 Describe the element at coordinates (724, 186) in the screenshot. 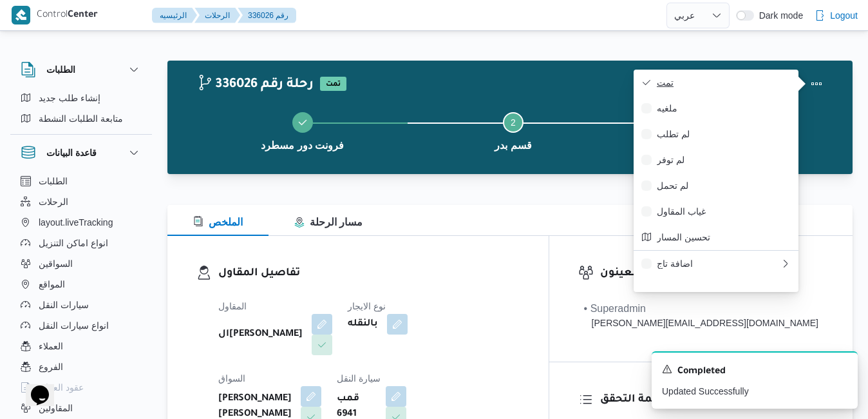

I see `span: لم تحمل` at that location.